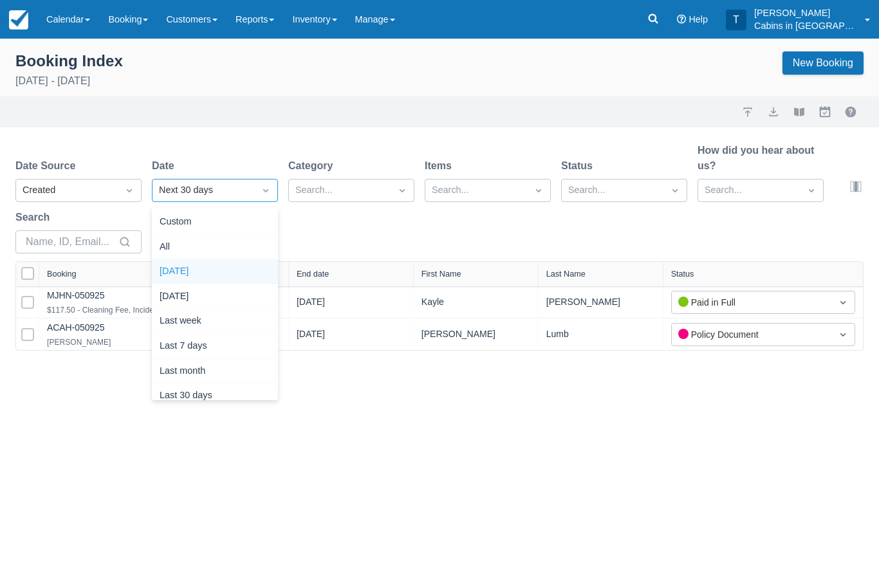  Describe the element at coordinates (736, 20) in the screenshot. I see `div: T` at that location.